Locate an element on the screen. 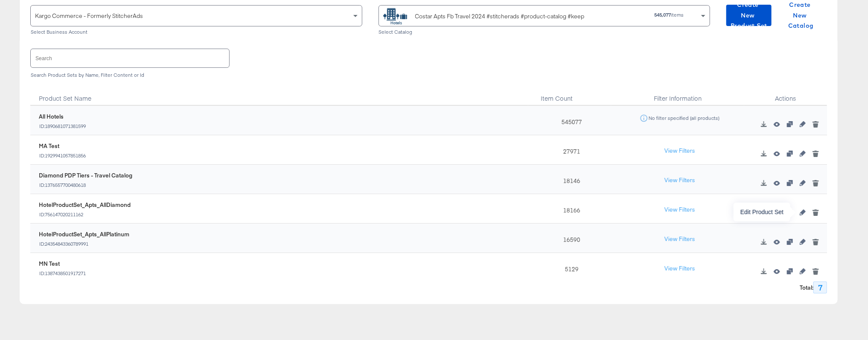 The image size is (868, 340). div: 5129 is located at coordinates (570, 268).